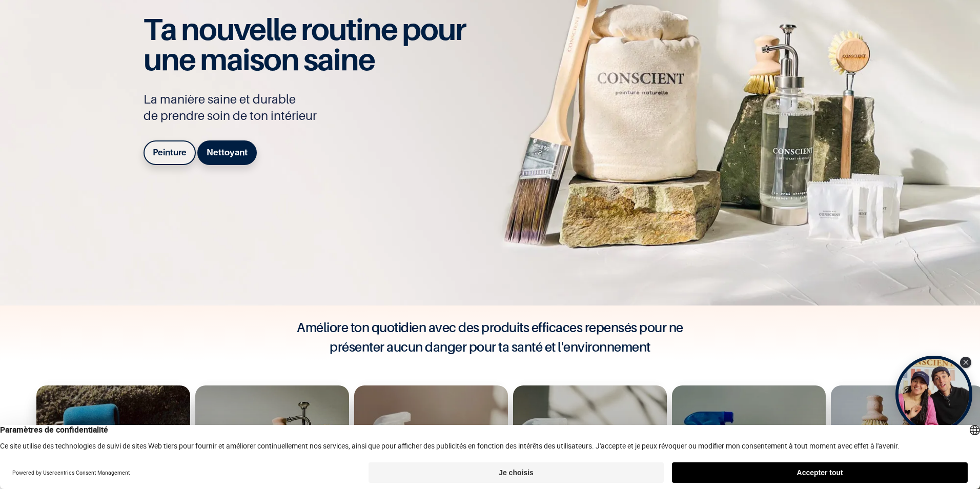 The image size is (980, 489). I want to click on a: Nettoyant, so click(227, 153).